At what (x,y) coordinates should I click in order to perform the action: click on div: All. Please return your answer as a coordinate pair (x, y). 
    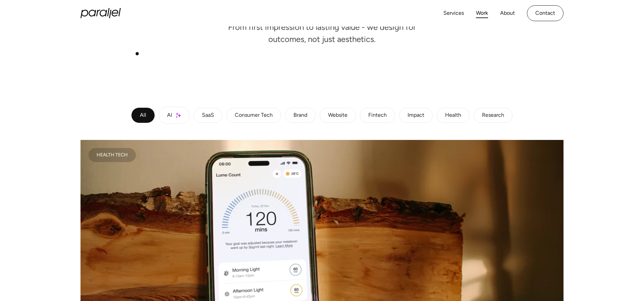
    Looking at the image, I should click on (143, 115).